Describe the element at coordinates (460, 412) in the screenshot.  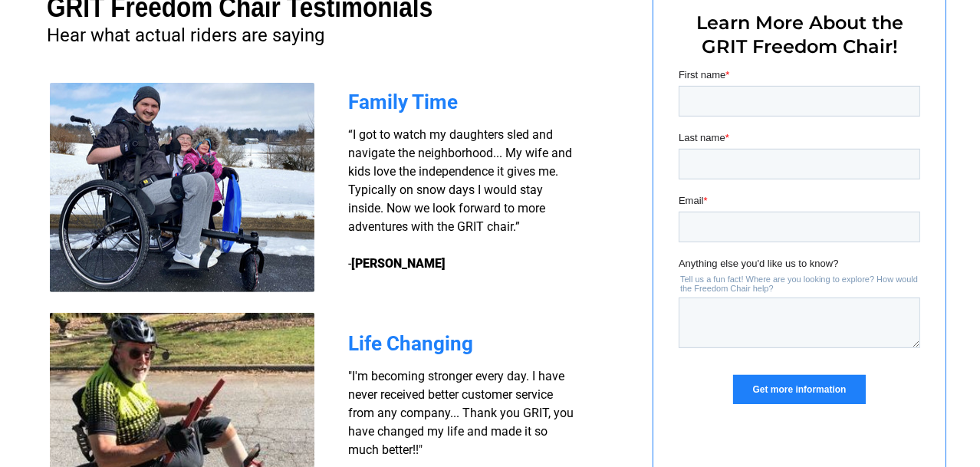
I see `span: "I'm becoming stronger every day. I have never received better customer service from any company....` at that location.